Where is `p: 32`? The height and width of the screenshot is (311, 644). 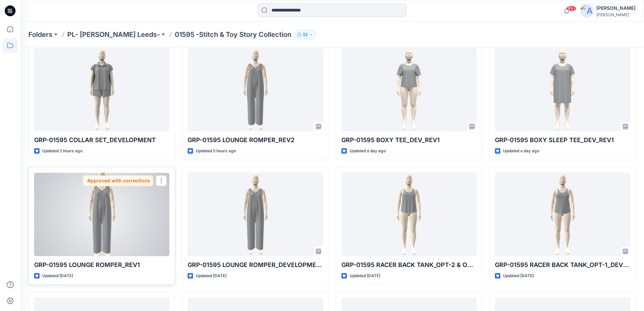
p: 32 is located at coordinates (305, 34).